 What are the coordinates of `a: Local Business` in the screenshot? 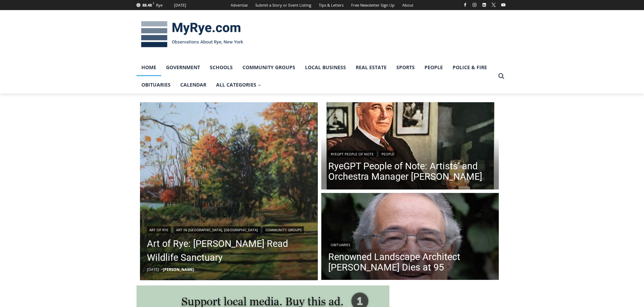 It's located at (325, 67).